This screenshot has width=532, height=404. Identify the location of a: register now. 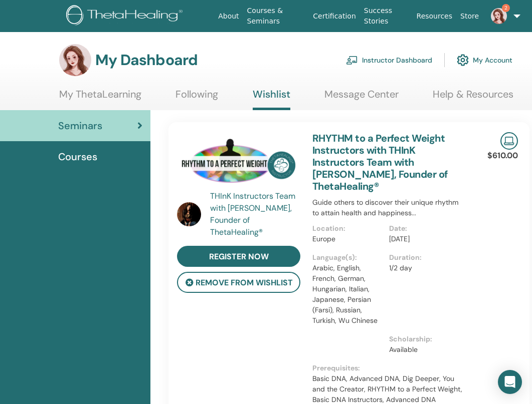
(239, 257).